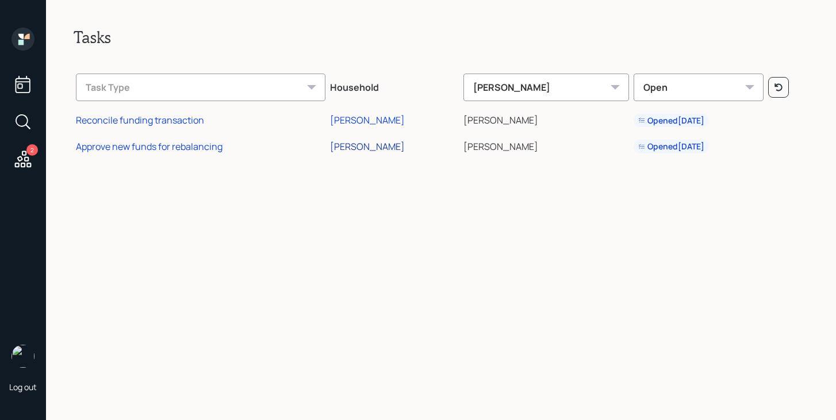 The image size is (836, 420). I want to click on div: 2, so click(32, 150).